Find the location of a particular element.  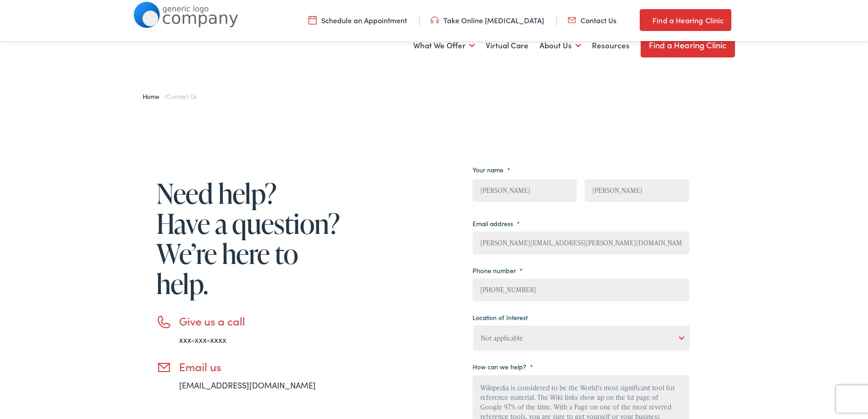

a: Resources is located at coordinates (611, 46).